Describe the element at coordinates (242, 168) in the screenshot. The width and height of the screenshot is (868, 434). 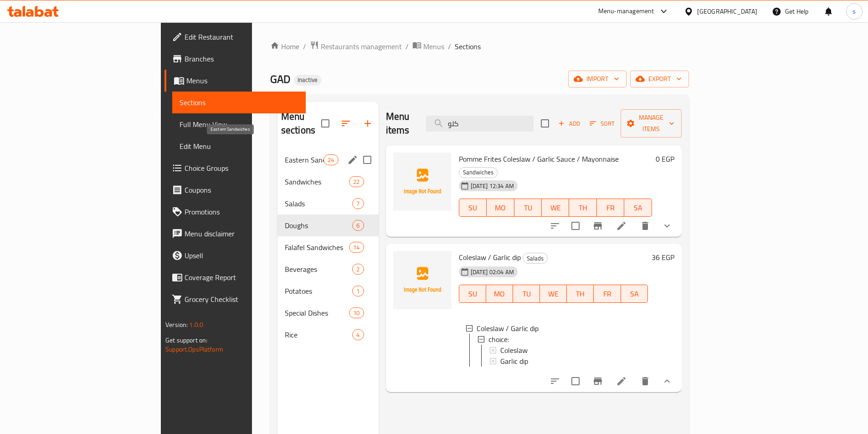
I see `span: Choice Groups` at that location.